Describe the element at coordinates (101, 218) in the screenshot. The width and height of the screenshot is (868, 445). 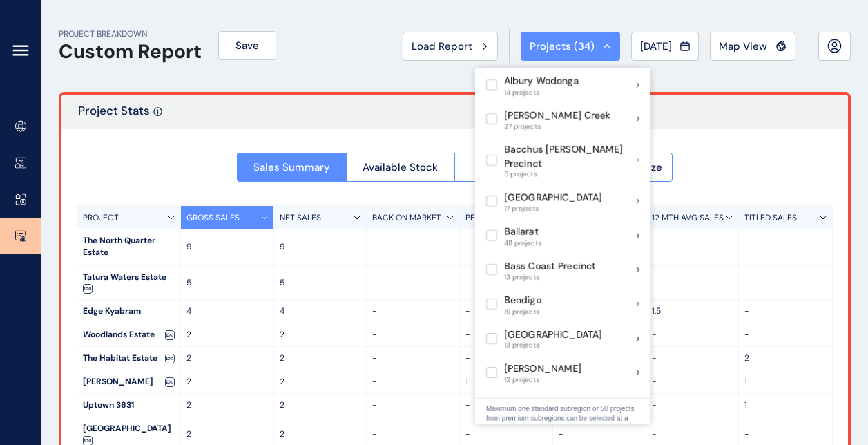
I see `p: PROJECT` at that location.